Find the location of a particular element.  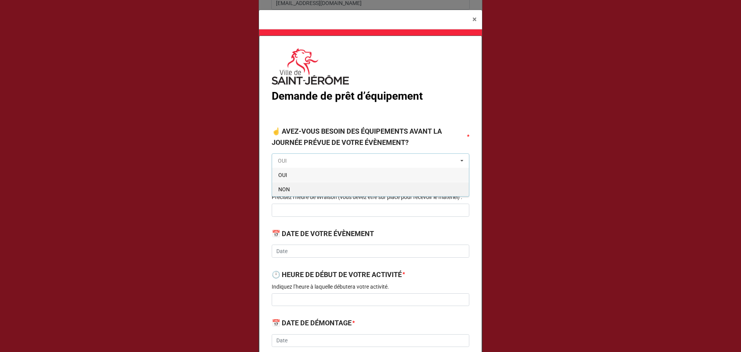

span: NON is located at coordinates (284, 189).